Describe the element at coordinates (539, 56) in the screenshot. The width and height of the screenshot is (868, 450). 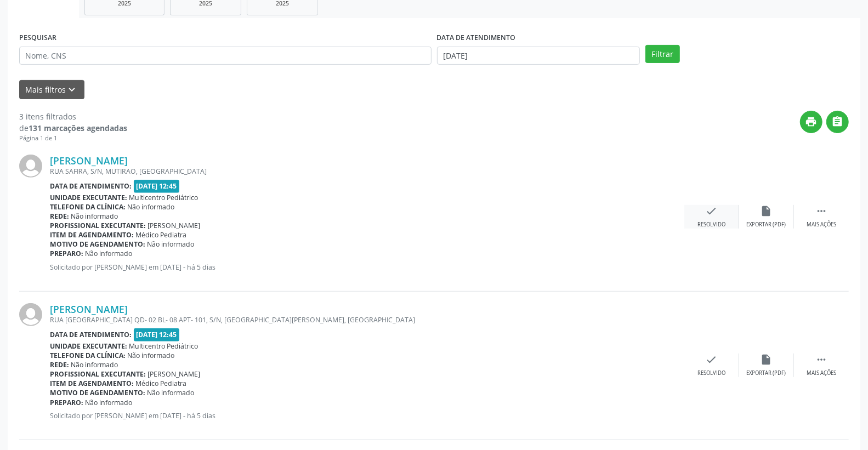
I see `input: Selecione um intervalo` at that location.